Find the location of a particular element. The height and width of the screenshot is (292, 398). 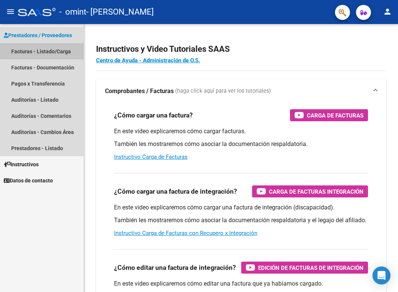

span: Carga de Facturas Integración is located at coordinates (316, 191).